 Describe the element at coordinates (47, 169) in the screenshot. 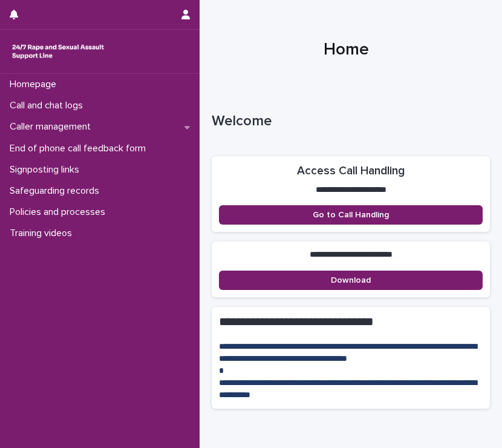

I see `p: Signposting links` at that location.